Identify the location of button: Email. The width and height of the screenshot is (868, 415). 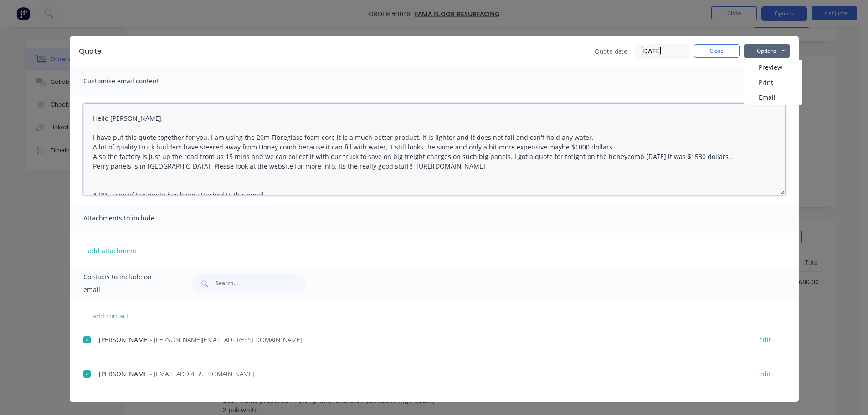
(774, 97).